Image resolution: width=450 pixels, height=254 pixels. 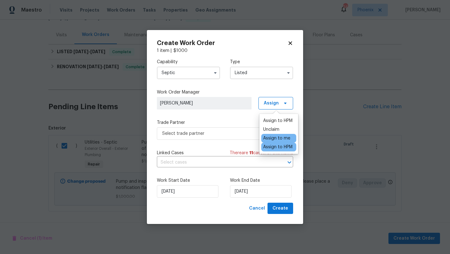 What do you see at coordinates (222, 43) in the screenshot?
I see `h2: Create Work Order` at bounding box center [222, 43].